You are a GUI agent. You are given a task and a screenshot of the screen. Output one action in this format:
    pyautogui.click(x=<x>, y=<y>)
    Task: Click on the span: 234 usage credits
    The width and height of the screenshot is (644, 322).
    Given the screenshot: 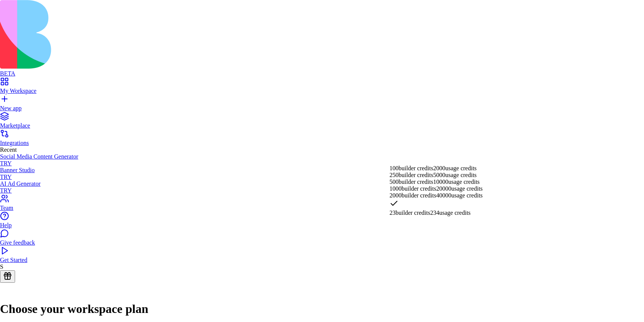 What is the action you would take?
    pyautogui.click(x=450, y=213)
    